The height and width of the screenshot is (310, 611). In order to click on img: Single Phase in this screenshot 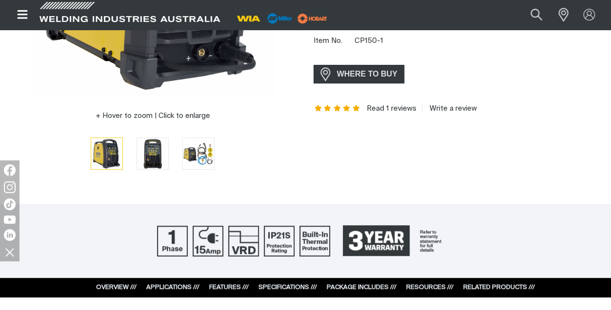, I will do `click(172, 241)`.